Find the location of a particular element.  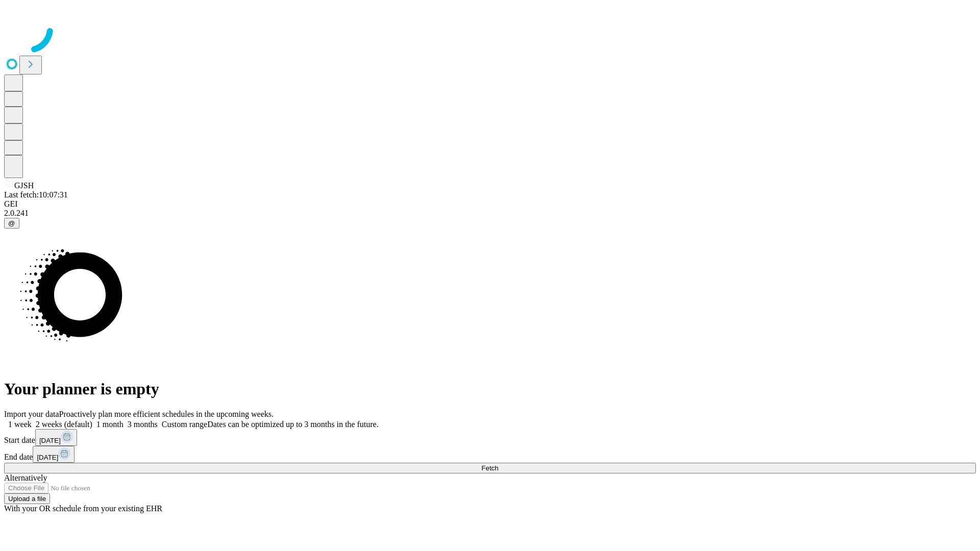

span: Last fetch: 10:07:31 is located at coordinates (36, 194).